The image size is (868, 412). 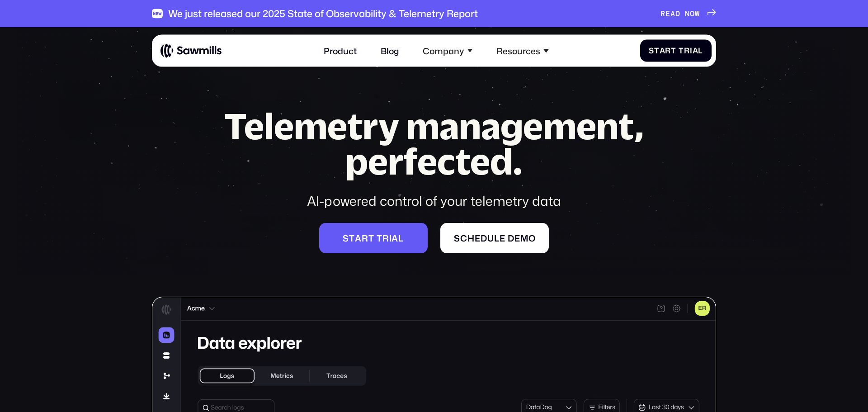 What do you see at coordinates (323, 14) in the screenshot?
I see `div: We just released our 2025 State of Observability & Telemetry Report` at bounding box center [323, 14].